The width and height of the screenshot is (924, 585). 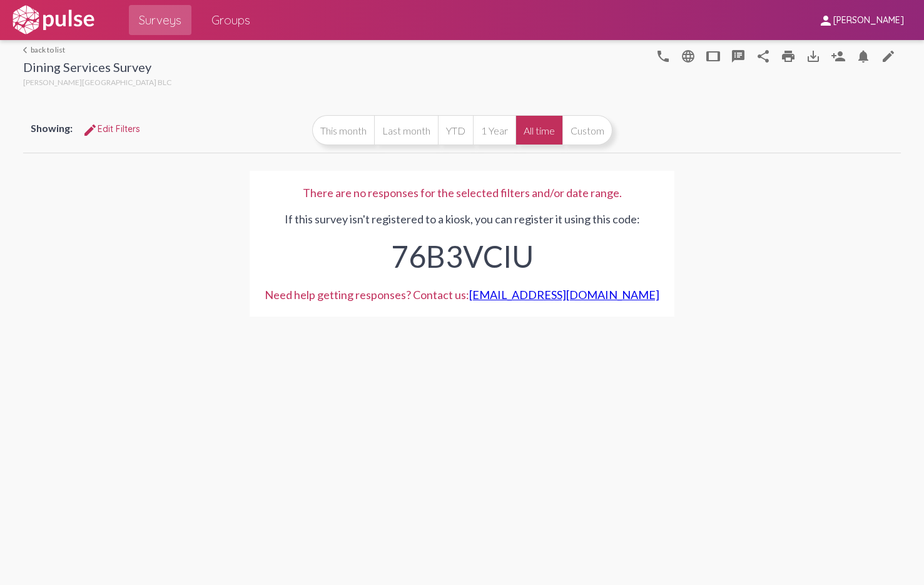 What do you see at coordinates (90, 131) in the screenshot?
I see `mat-icon: Edit Filters` at bounding box center [90, 131].